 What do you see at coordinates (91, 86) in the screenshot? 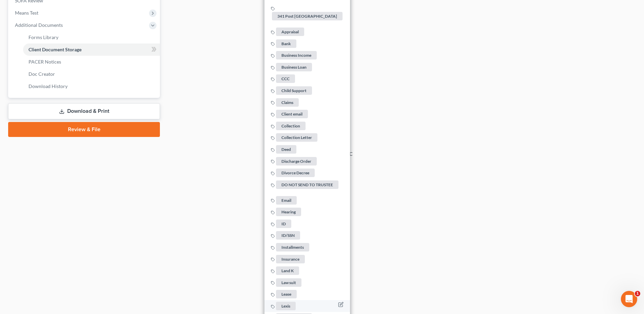
I see `a: Download History` at bounding box center [91, 86].